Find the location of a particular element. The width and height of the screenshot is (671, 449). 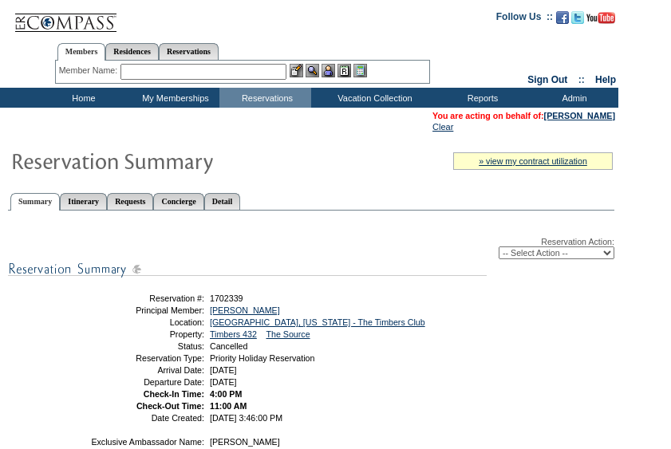

a: Become our fan on Facebook is located at coordinates (562, 21).